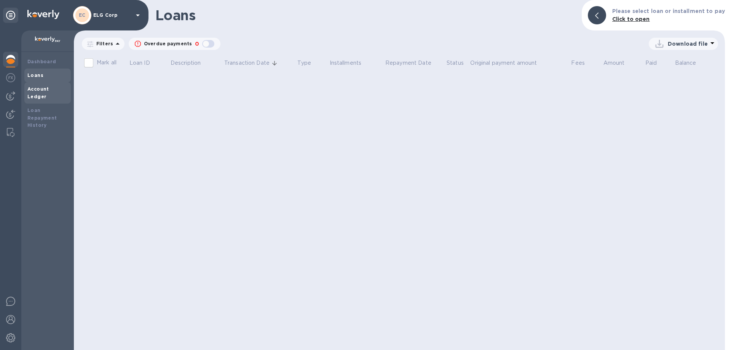 The image size is (731, 350). What do you see at coordinates (455, 63) in the screenshot?
I see `p: Status` at bounding box center [455, 63].